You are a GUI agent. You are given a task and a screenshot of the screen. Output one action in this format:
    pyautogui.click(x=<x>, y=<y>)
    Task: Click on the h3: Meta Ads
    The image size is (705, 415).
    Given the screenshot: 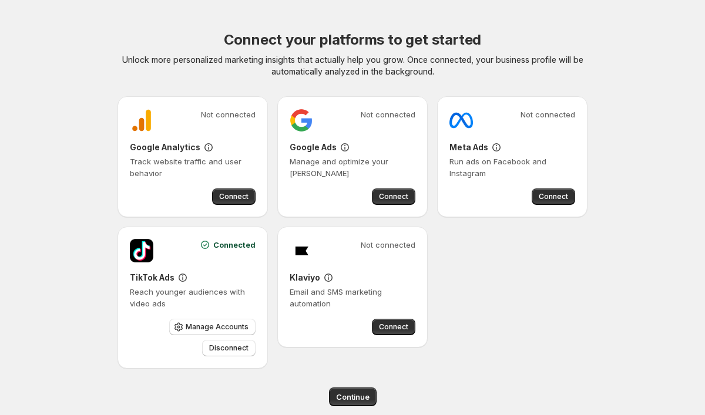 What is the action you would take?
    pyautogui.click(x=469, y=147)
    